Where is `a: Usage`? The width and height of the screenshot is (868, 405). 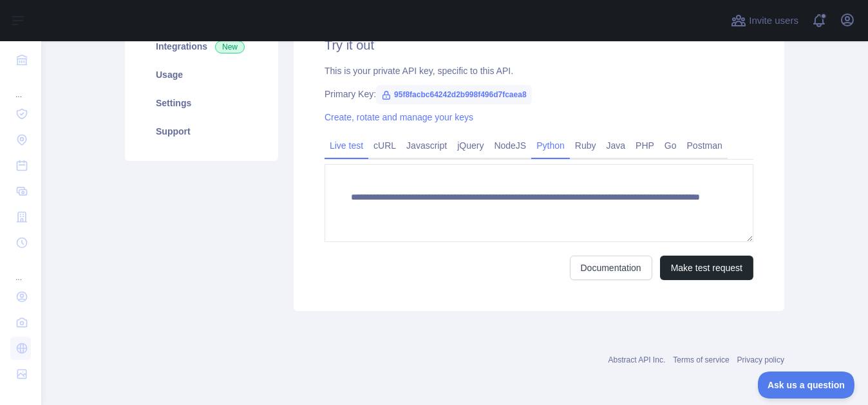 a: Usage is located at coordinates (202, 75).